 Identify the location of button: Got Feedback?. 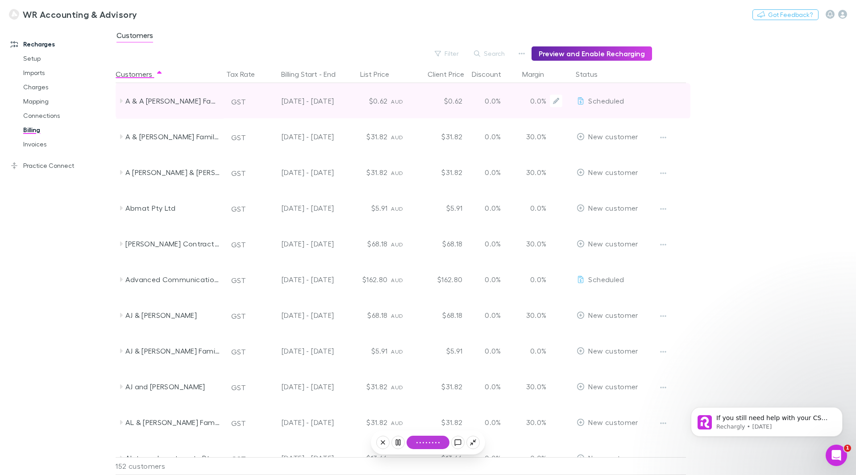
(786, 15).